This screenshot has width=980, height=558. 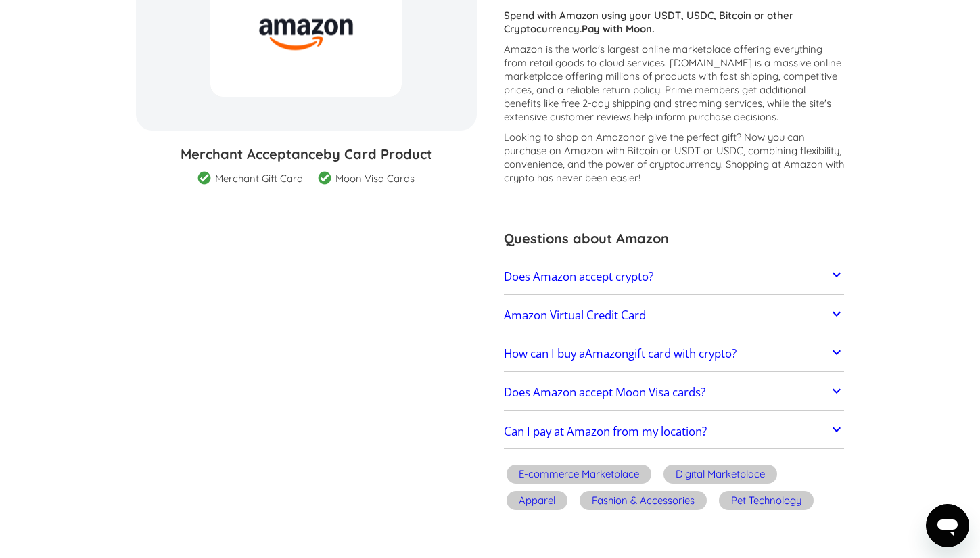 I want to click on h2: Can I pay at Amazon from my location?, so click(x=605, y=432).